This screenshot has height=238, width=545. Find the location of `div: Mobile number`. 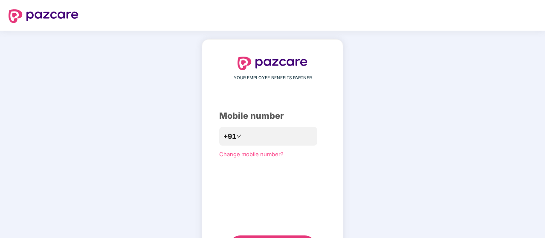

div: Mobile number is located at coordinates (273, 116).